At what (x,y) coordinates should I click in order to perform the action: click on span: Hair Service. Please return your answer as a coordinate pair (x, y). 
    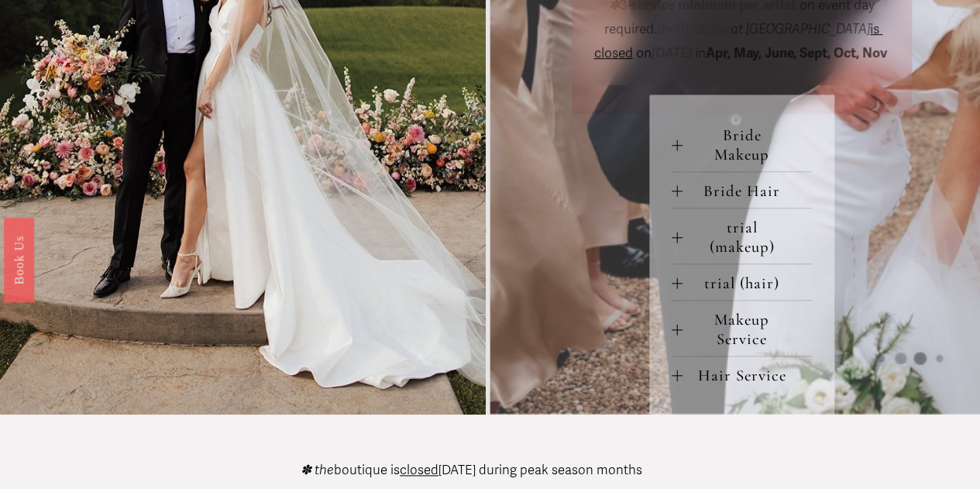
    Looking at the image, I should click on (748, 375).